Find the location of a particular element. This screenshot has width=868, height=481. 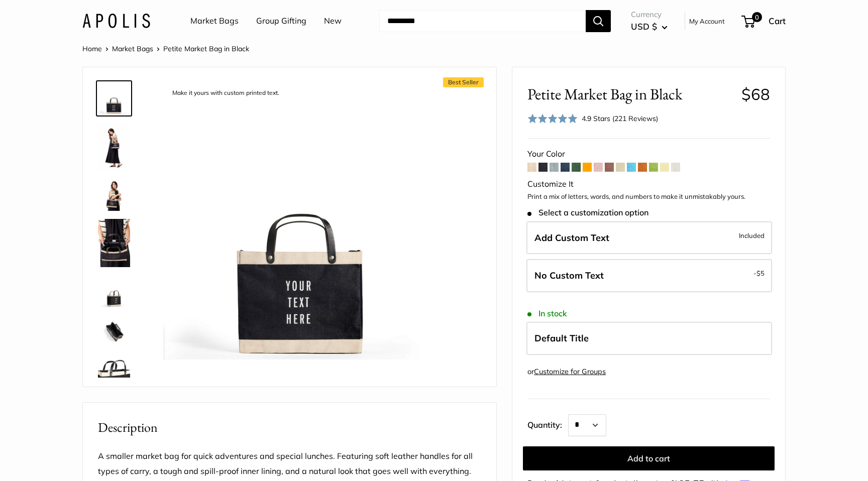

span: $5 is located at coordinates (760, 274).